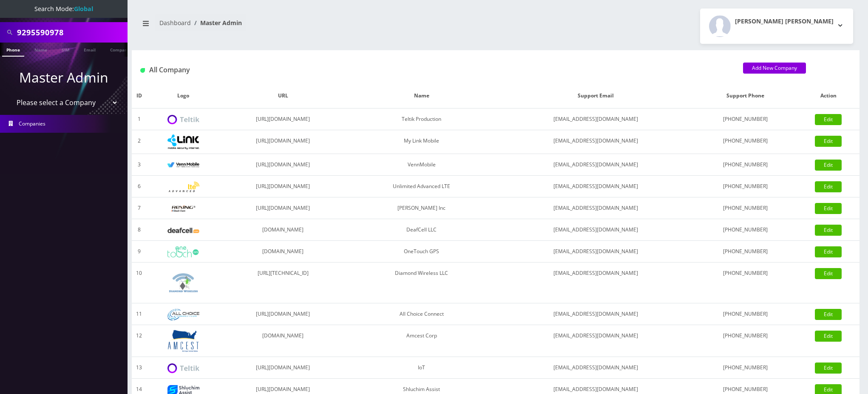 Image resolution: width=868 pixels, height=394 pixels. What do you see at coordinates (139, 341) in the screenshot?
I see `td: 12` at bounding box center [139, 341].